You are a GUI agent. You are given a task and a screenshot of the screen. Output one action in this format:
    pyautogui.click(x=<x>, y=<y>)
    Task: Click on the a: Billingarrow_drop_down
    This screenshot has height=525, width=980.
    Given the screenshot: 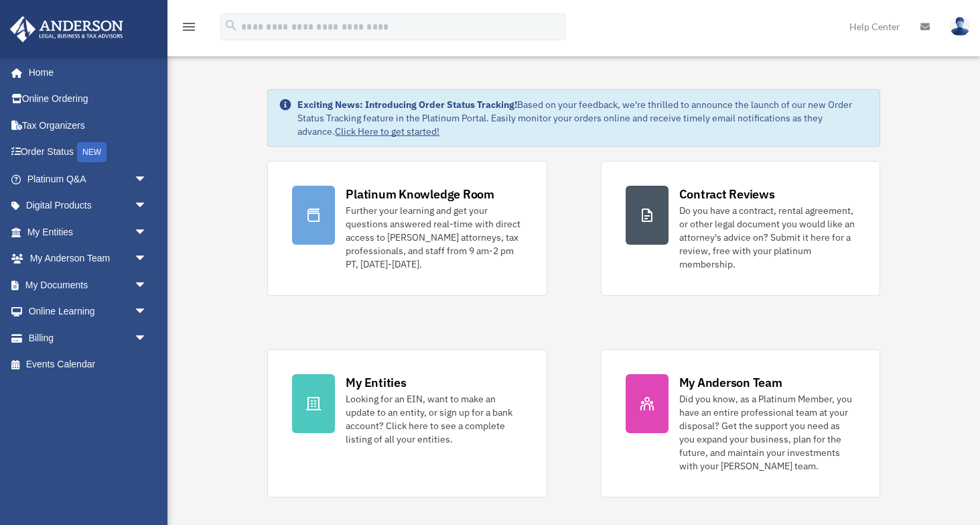 What is the action you would take?
    pyautogui.click(x=88, y=338)
    